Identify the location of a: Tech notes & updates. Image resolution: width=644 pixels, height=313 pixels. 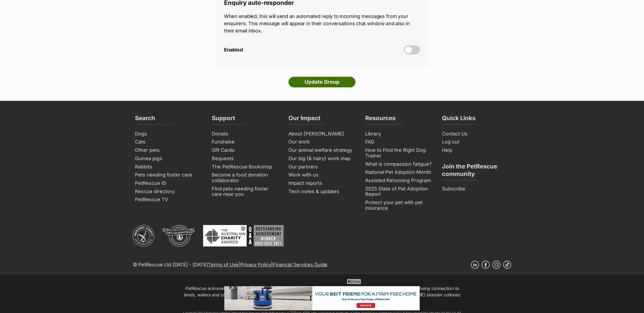
(322, 192).